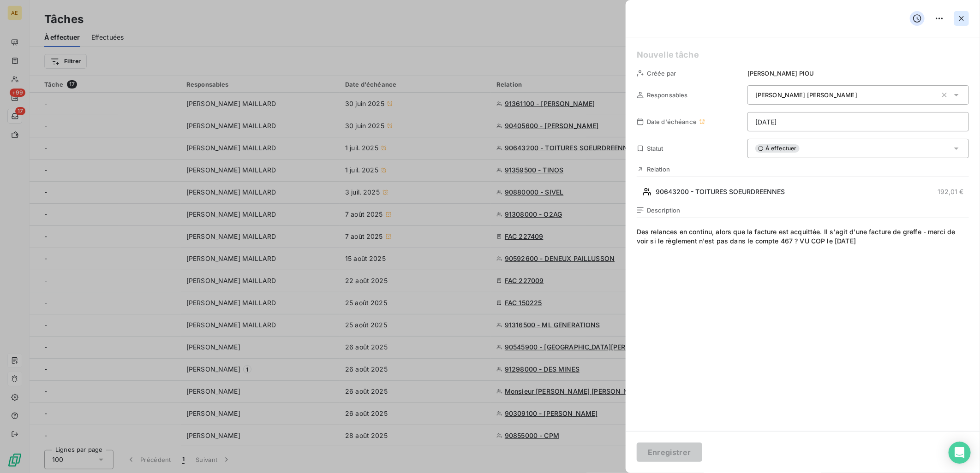 This screenshot has width=980, height=473. I want to click on span: Des relances en continu, alors que la facture est acquittée. Il s'agit d'une facture de greffe - ..., so click(803, 316).